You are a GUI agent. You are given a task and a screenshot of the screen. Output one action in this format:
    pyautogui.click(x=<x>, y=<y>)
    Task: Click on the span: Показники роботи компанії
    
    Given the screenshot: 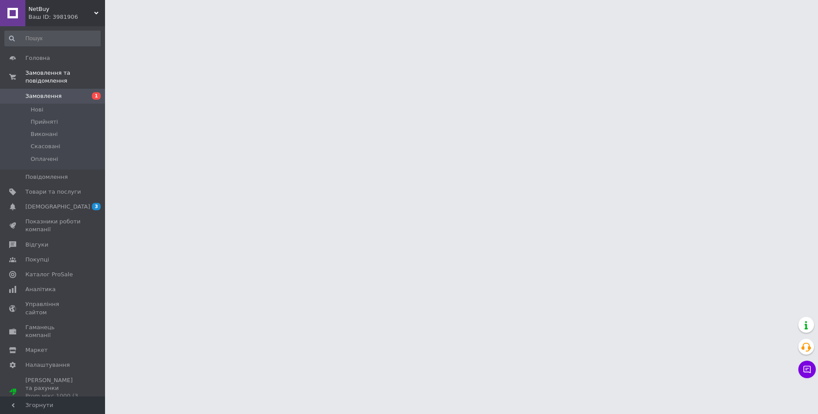 What is the action you would take?
    pyautogui.click(x=53, y=226)
    